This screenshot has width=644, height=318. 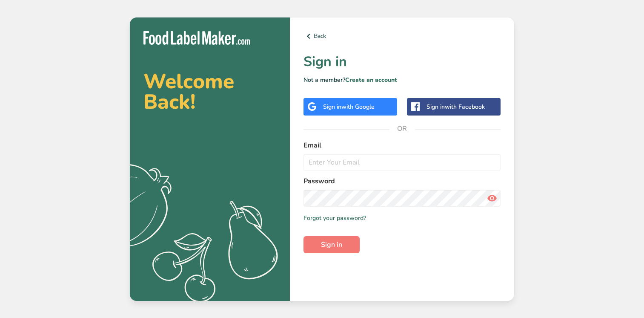 I want to click on a: Back, so click(x=402, y=36).